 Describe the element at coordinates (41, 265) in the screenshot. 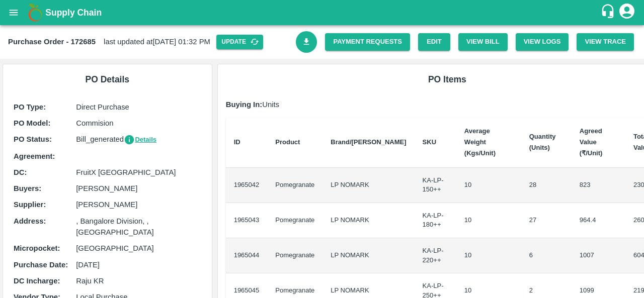

I see `b: Purchase Date :` at that location.